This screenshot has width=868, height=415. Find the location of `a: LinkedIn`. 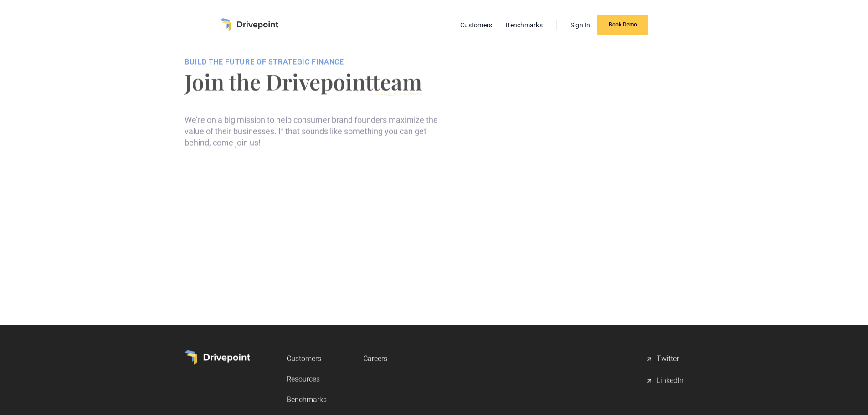

a: LinkedIn is located at coordinates (664, 381).